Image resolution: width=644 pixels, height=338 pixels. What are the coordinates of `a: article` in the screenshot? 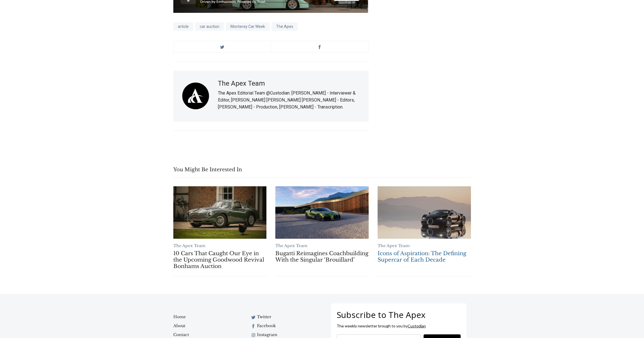 It's located at (183, 26).